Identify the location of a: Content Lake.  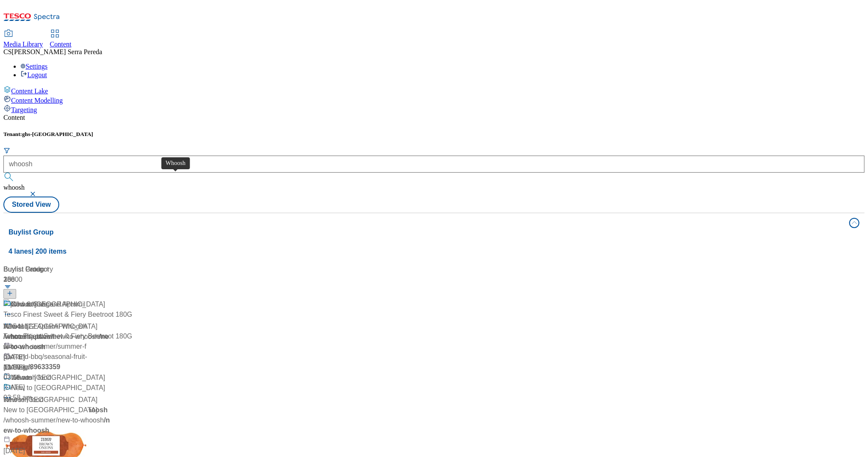
(434, 90).